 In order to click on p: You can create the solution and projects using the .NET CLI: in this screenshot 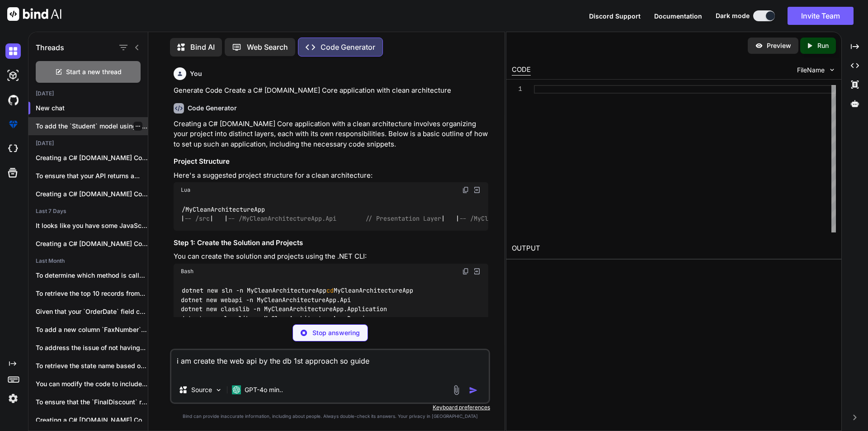, I will do `click(331, 256)`.